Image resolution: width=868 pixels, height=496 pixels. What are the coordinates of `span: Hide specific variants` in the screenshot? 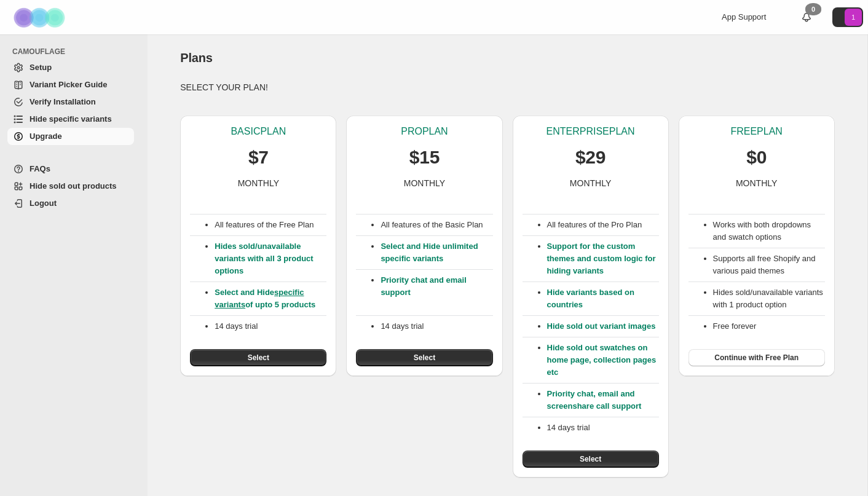 It's located at (71, 118).